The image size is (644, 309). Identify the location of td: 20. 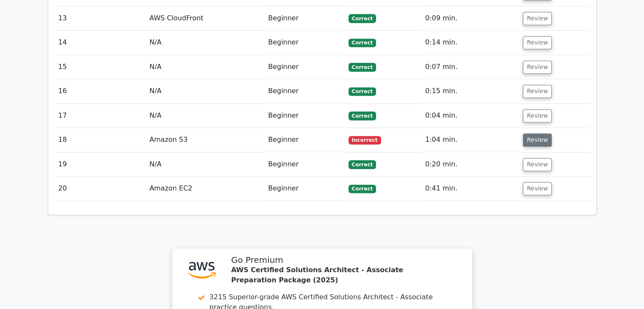
(101, 189).